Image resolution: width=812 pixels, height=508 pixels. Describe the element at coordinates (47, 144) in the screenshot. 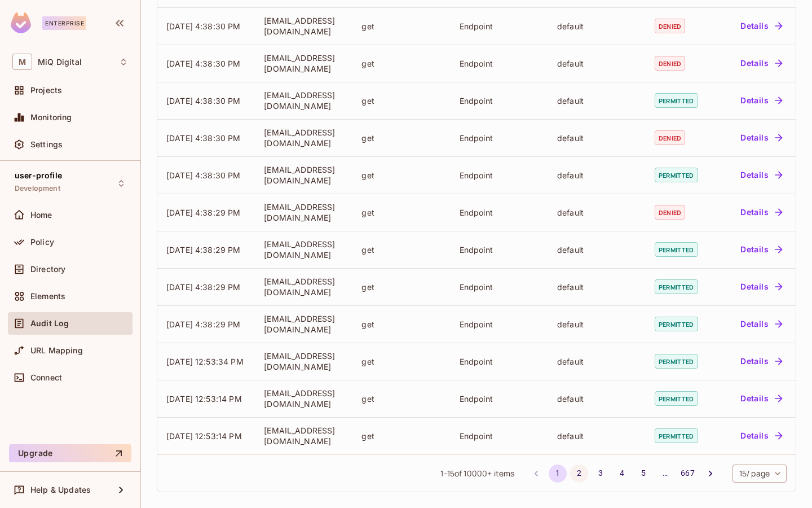

I see `span: Settings` at that location.